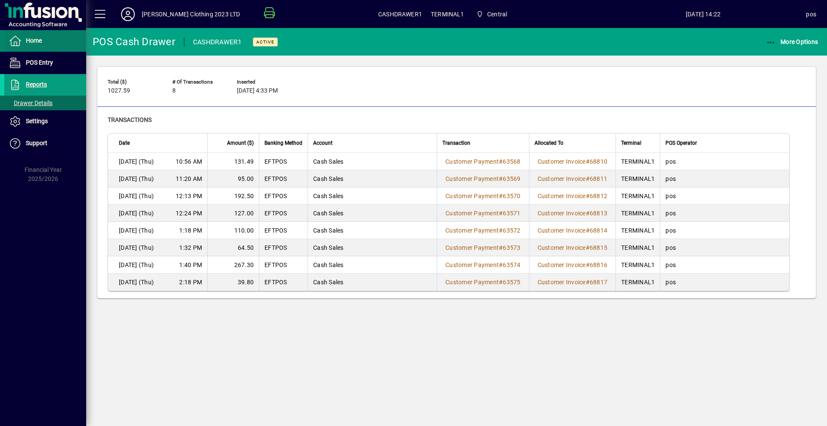  Describe the element at coordinates (233, 161) in the screenshot. I see `td: 131.49` at that location.